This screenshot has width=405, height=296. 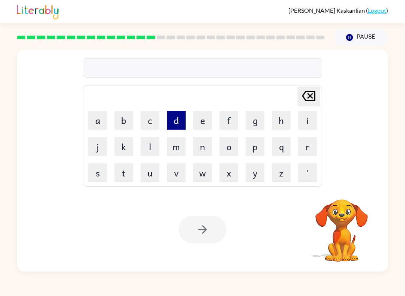 What do you see at coordinates (377, 10) in the screenshot?
I see `a: Logout` at bounding box center [377, 10].